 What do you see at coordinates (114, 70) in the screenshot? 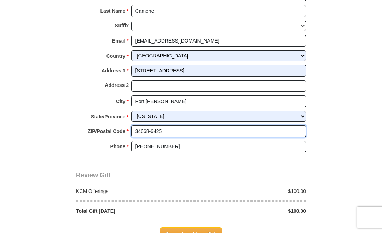
I see `strong: Address 1` at bounding box center [114, 70].